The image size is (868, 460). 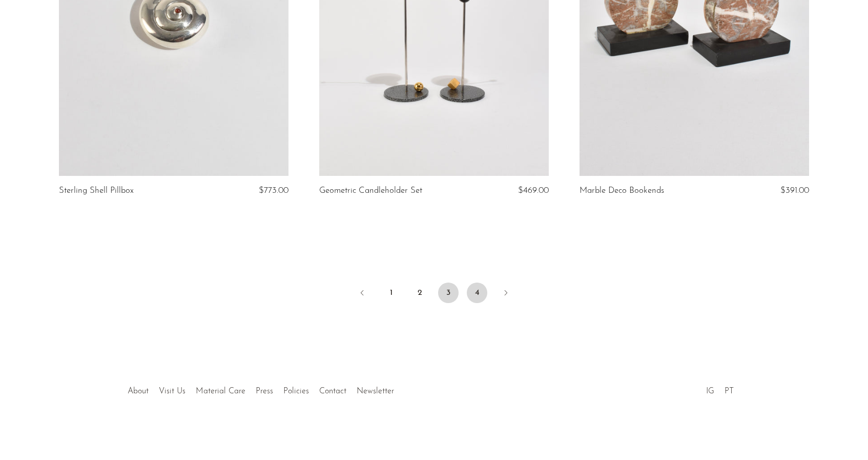 I want to click on a: Next, so click(x=506, y=294).